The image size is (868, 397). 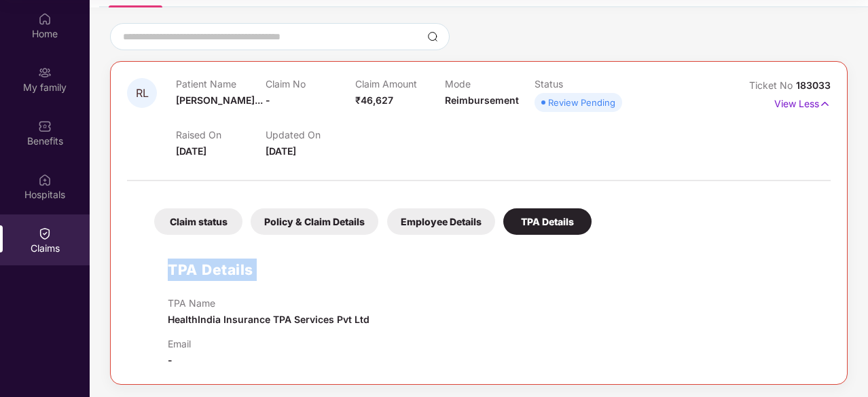 What do you see at coordinates (269, 303) in the screenshot?
I see `p: TPA Name` at bounding box center [269, 303].